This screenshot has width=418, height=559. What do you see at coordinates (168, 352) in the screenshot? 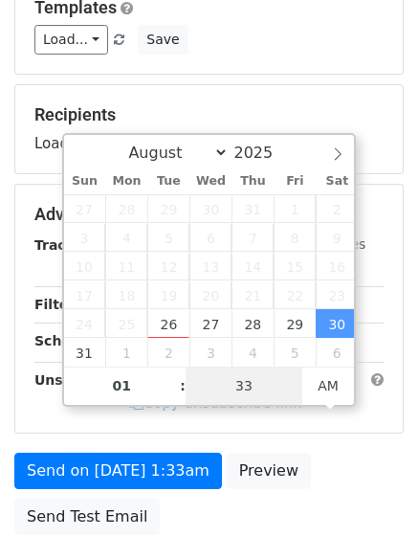
I see `span: September 2, 2025` at bounding box center [168, 352].